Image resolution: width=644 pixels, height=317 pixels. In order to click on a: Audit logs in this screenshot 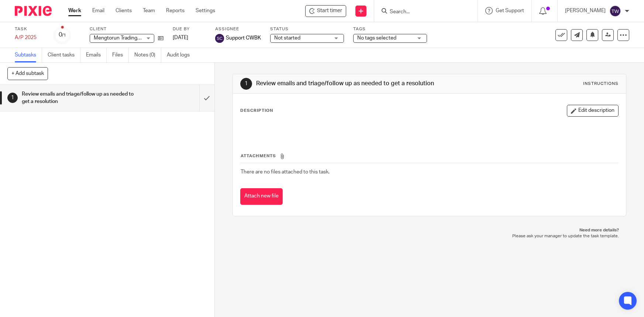, I will do `click(181, 55)`.